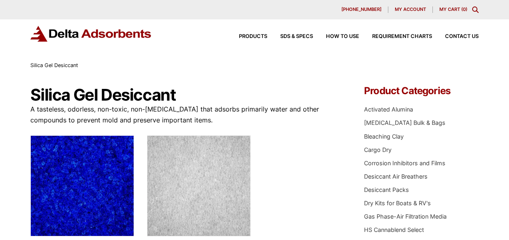  Describe the element at coordinates (404, 163) in the screenshot. I see `a: Corrosion Inhibitors and Films` at that location.